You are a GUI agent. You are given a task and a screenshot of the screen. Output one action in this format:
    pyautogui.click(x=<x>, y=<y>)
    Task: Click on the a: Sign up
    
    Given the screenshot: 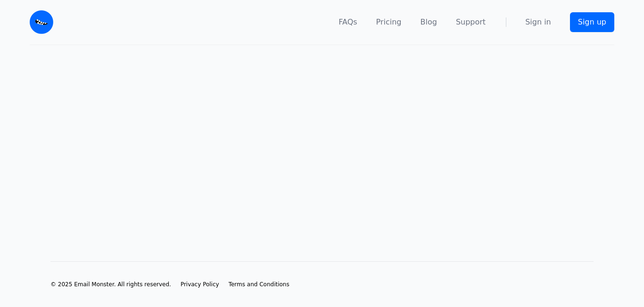 What is the action you would take?
    pyautogui.click(x=592, y=22)
    